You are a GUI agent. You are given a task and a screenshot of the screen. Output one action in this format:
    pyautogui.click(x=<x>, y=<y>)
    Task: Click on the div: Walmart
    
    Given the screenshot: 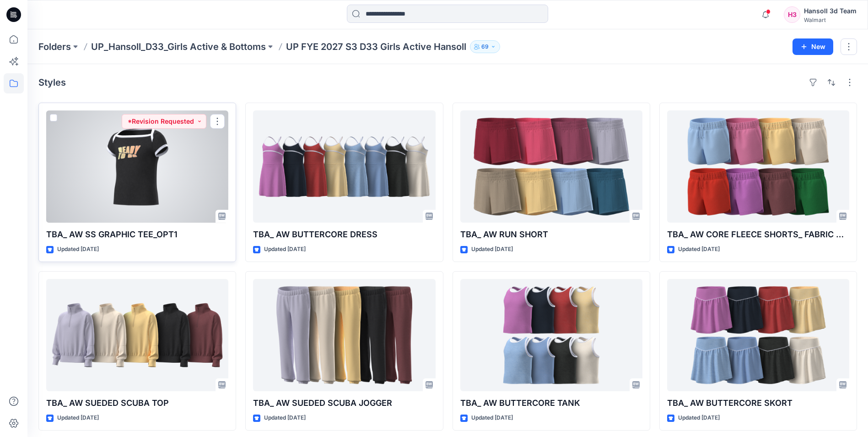 What is the action you would take?
    pyautogui.click(x=830, y=20)
    